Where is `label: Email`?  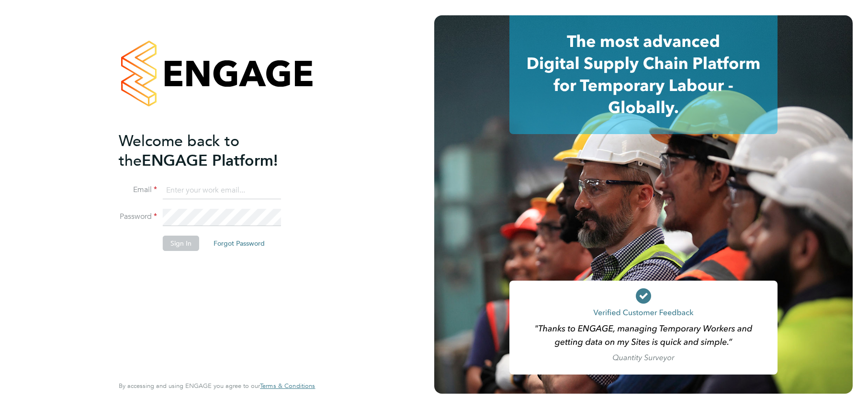
label: Email is located at coordinates (138, 190).